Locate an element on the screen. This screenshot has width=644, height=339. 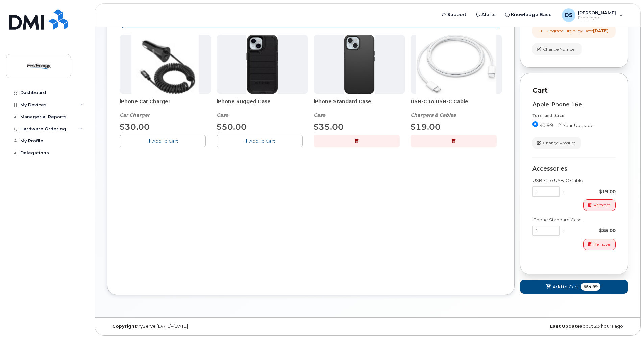
div: iPhone Car Charger is located at coordinates (165, 108).